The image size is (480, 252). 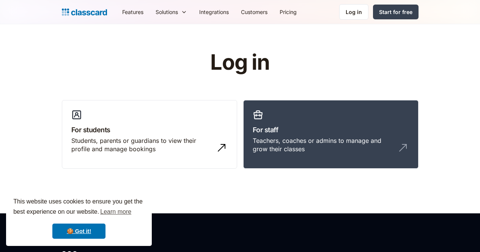 I want to click on div: Start for free, so click(x=396, y=12).